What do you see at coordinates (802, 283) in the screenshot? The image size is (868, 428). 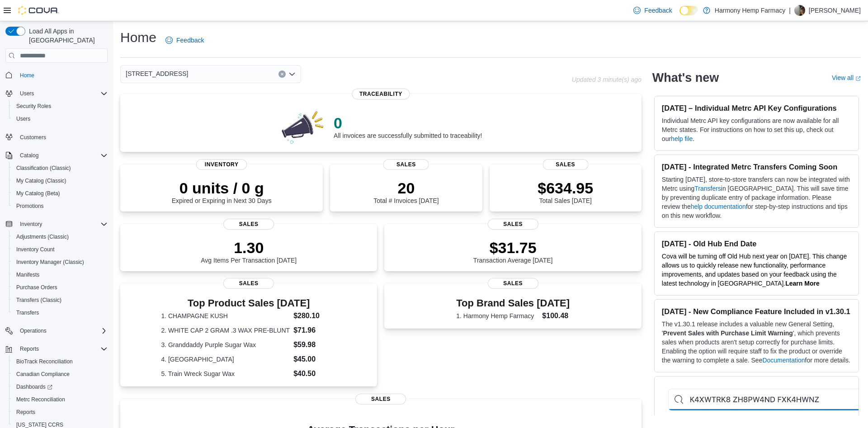 I see `a: Learn More` at bounding box center [802, 283].